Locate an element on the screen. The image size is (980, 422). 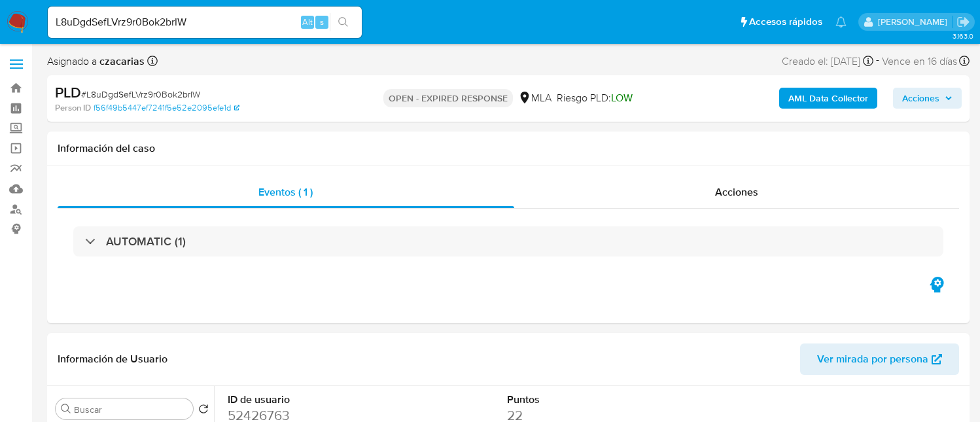
a: Salir is located at coordinates (963, 22).